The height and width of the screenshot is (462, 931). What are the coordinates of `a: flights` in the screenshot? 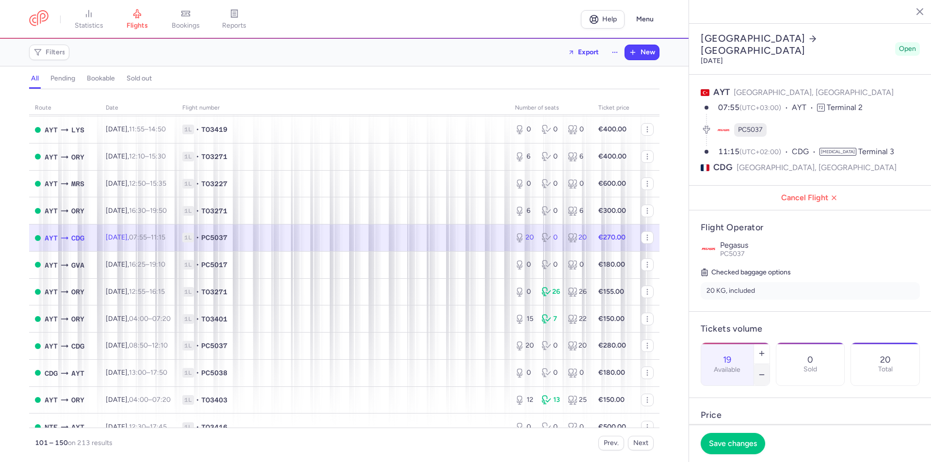 It's located at (137, 19).